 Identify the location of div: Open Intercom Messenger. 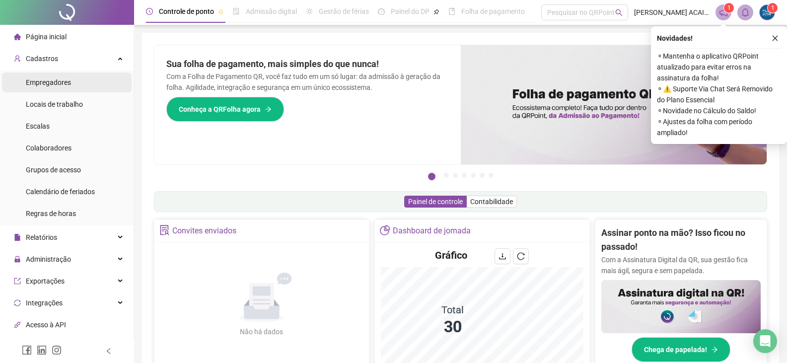
(765, 341).